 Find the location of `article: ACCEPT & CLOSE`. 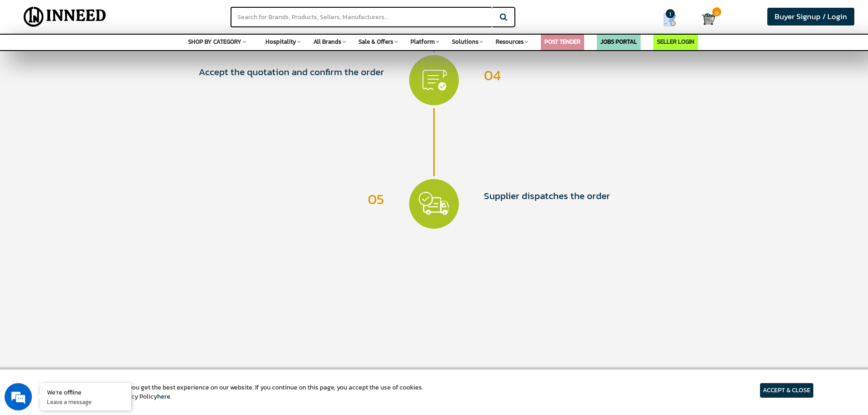

article: ACCEPT & CLOSE is located at coordinates (786, 390).